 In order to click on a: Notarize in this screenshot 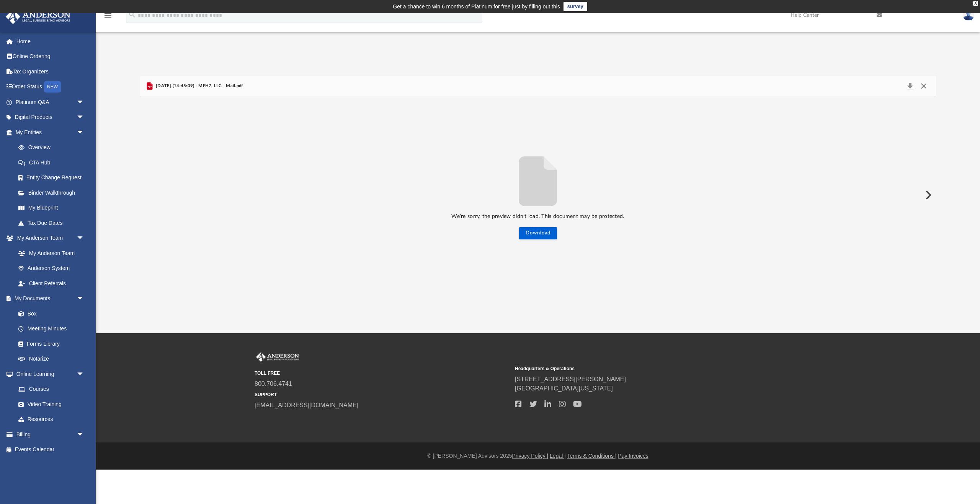, I will do `click(51, 359)`.